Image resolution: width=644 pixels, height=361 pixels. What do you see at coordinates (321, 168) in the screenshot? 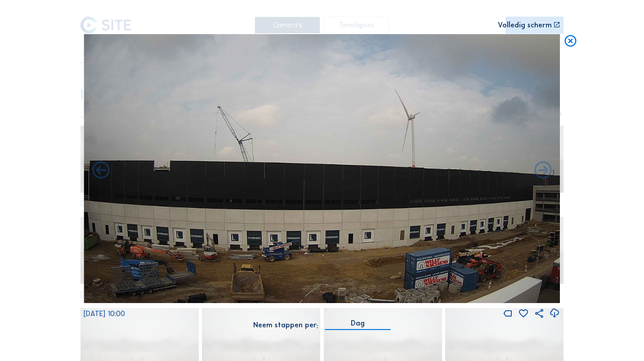
I see `img: Image` at bounding box center [321, 168].